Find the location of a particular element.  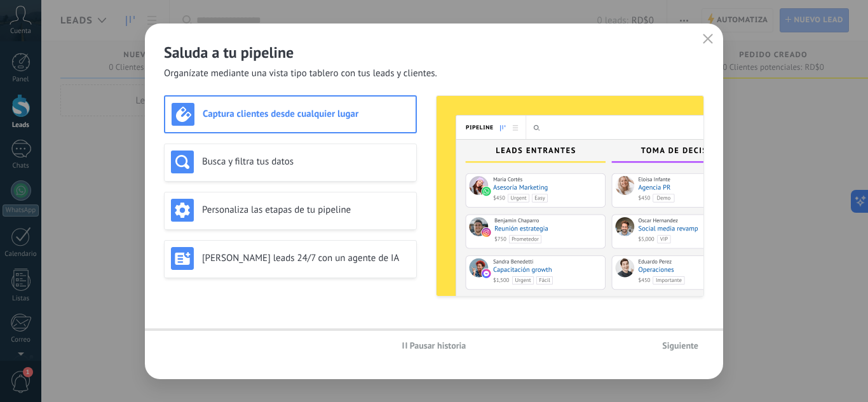

button: Pausar historia is located at coordinates (434, 346).